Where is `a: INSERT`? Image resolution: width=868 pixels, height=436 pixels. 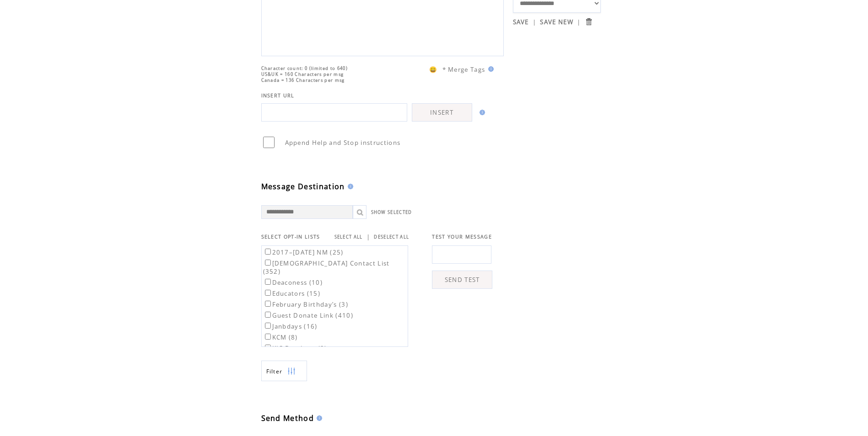
a: INSERT is located at coordinates (442, 112).